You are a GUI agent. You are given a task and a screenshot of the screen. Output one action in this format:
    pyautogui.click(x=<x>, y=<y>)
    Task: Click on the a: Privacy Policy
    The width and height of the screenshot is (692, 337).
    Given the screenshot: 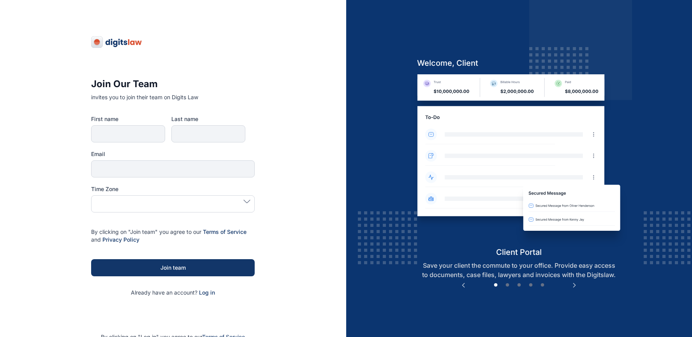 What is the action you would take?
    pyautogui.click(x=121, y=239)
    